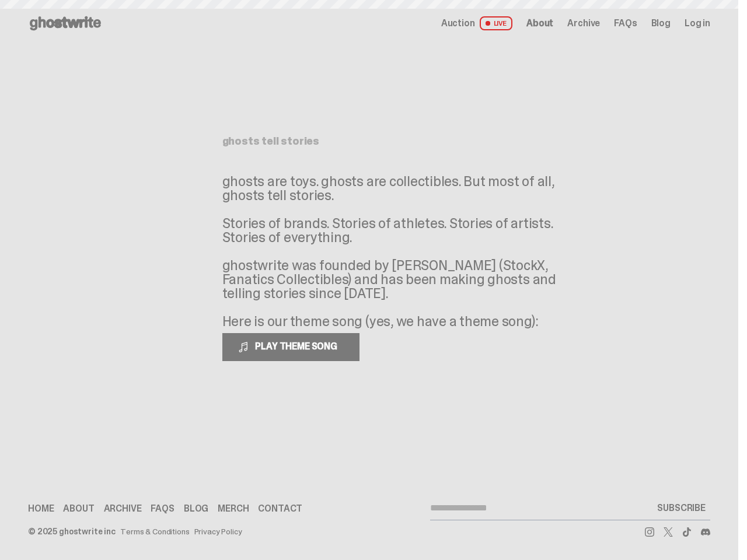  I want to click on a: Contact, so click(280, 508).